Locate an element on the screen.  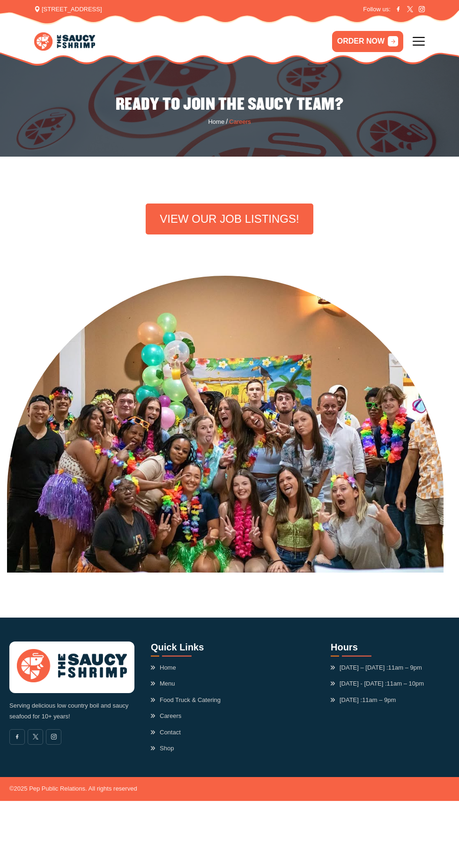
a: Careers is located at coordinates (166, 716).